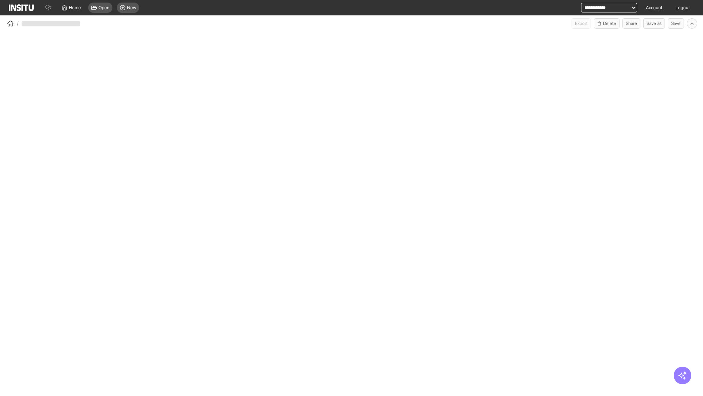 The width and height of the screenshot is (703, 396). What do you see at coordinates (581, 23) in the screenshot?
I see `button: Export` at bounding box center [581, 23].